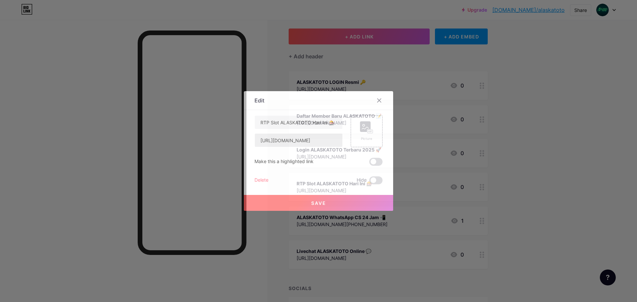 This screenshot has height=302, width=637. Describe the element at coordinates (284, 162) in the screenshot. I see `div: Make this a highlighted link` at that location.